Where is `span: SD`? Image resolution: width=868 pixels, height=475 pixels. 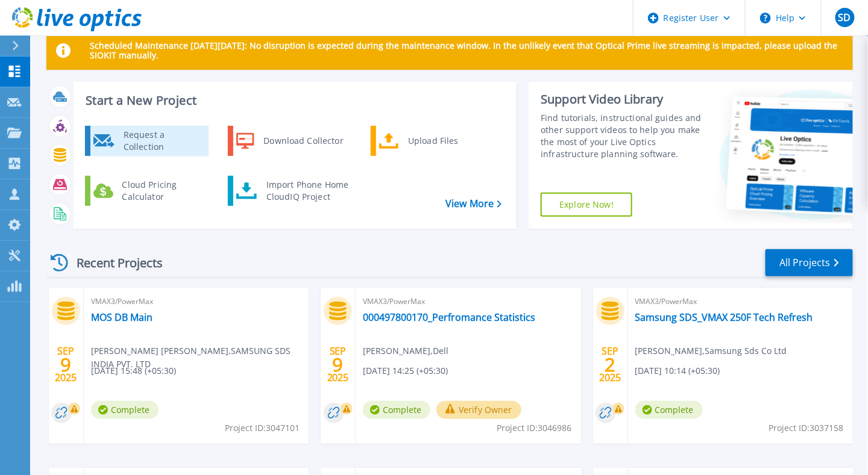
span: SD is located at coordinates (845, 17).